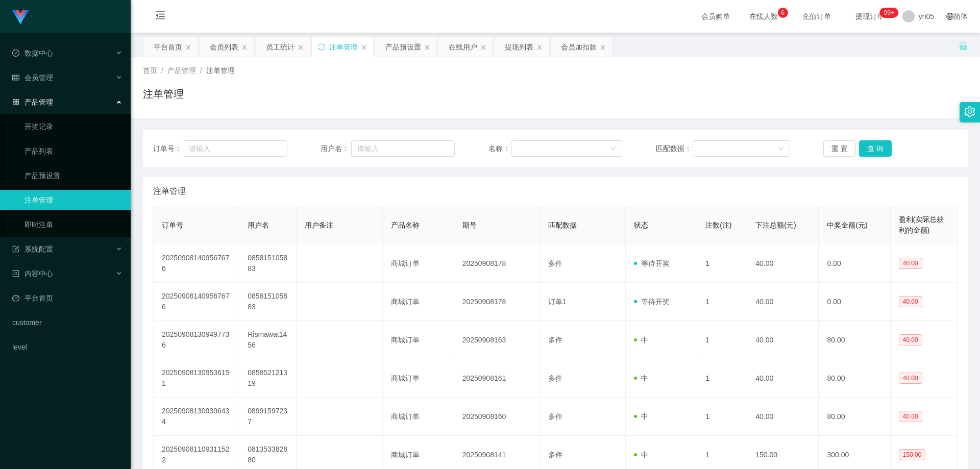 Image resolution: width=980 pixels, height=469 pixels. Describe the element at coordinates (73, 200) in the screenshot. I see `a: 注单管理` at that location.